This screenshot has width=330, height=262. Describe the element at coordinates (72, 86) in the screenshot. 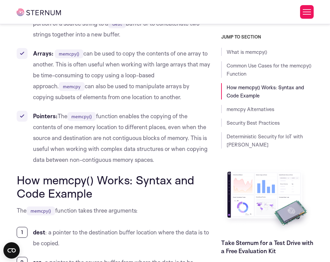

I see `code: memcpy` at that location.